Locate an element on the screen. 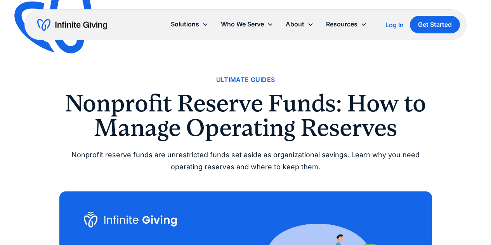 This screenshot has height=245, width=491. a: Log In is located at coordinates (395, 25).